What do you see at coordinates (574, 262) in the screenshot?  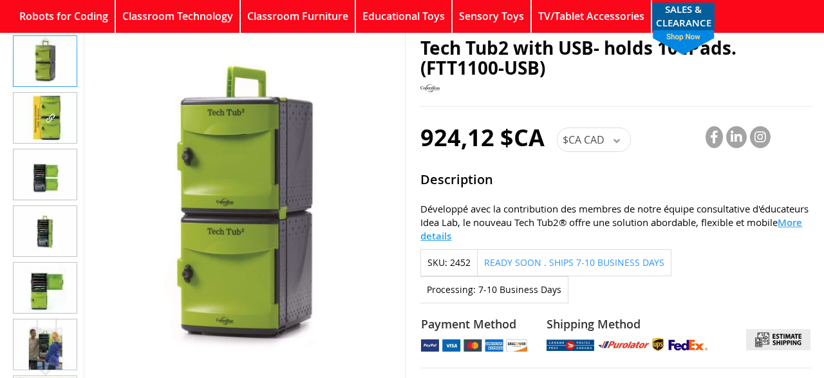 I see `span: Ready soon . Ships 7-10 Business Days` at bounding box center [574, 262].